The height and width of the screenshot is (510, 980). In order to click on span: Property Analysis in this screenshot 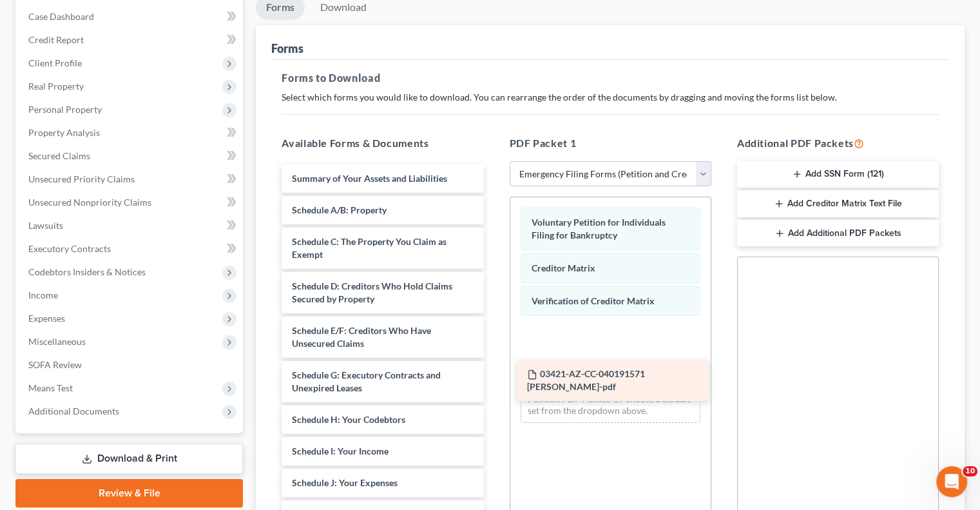, I will do `click(64, 132)`.